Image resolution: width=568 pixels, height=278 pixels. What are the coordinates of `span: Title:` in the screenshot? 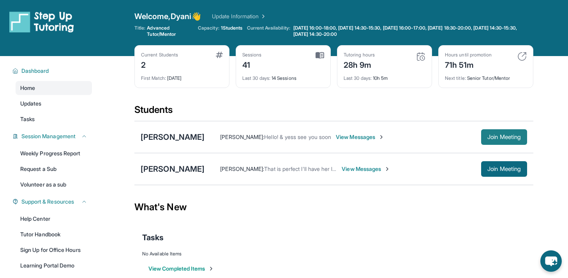 It's located at (140, 31).